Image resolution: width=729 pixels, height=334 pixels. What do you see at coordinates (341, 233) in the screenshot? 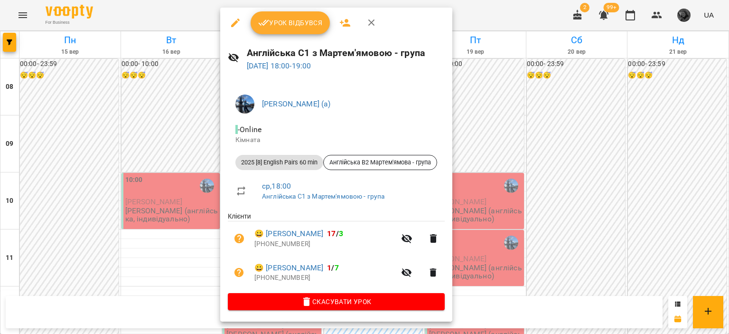
I see `span: 3` at bounding box center [341, 233].